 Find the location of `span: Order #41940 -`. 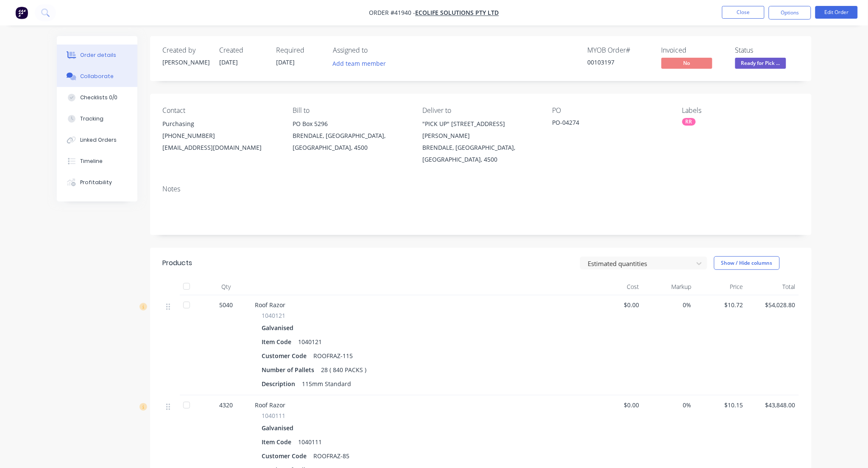

span: Order #41940 - is located at coordinates (392, 13).